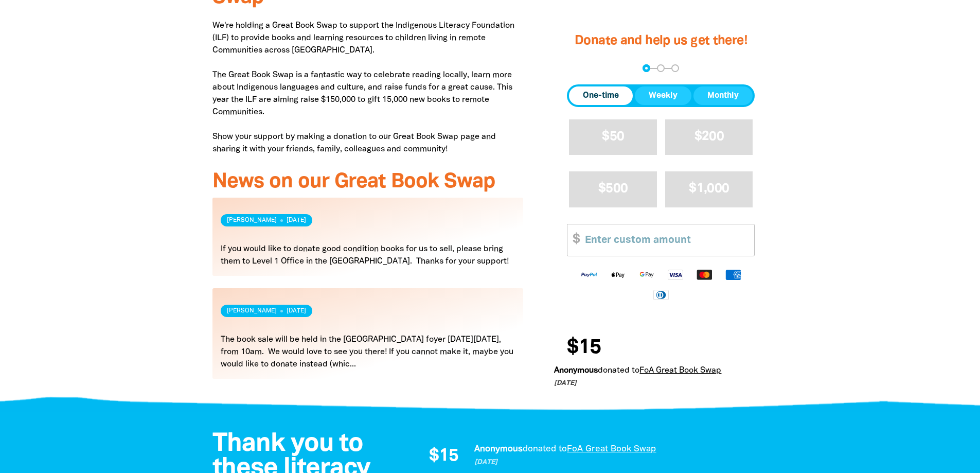 The width and height of the screenshot is (980, 473). What do you see at coordinates (708, 137) in the screenshot?
I see `span: $200` at bounding box center [708, 137].